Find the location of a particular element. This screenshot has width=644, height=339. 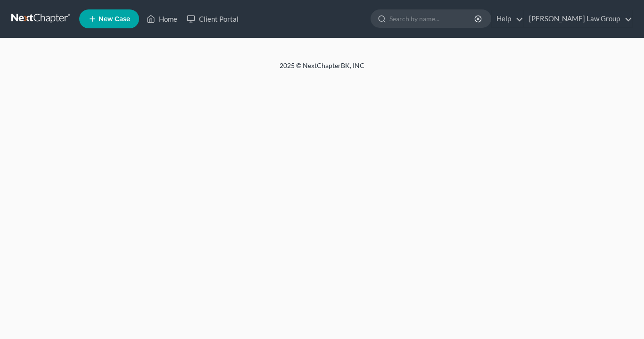

div: 2025 © NextChapterBK, INC is located at coordinates (322, 69).